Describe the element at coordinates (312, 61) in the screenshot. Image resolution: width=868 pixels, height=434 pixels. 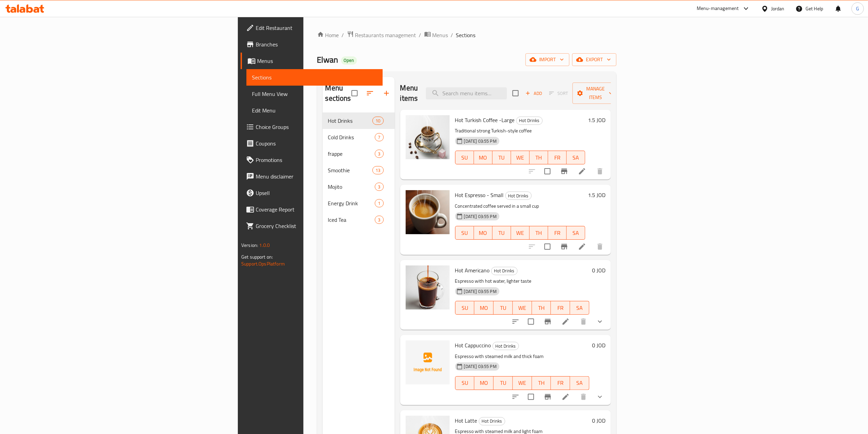
I see `a: Menus` at that location.